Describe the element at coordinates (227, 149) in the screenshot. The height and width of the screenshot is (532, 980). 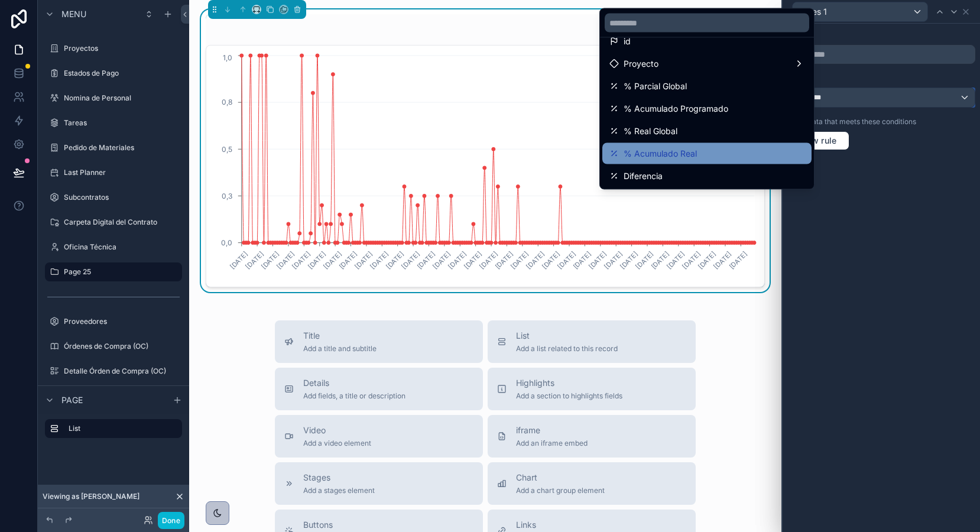
I see `tspan: 0,5` at that location.